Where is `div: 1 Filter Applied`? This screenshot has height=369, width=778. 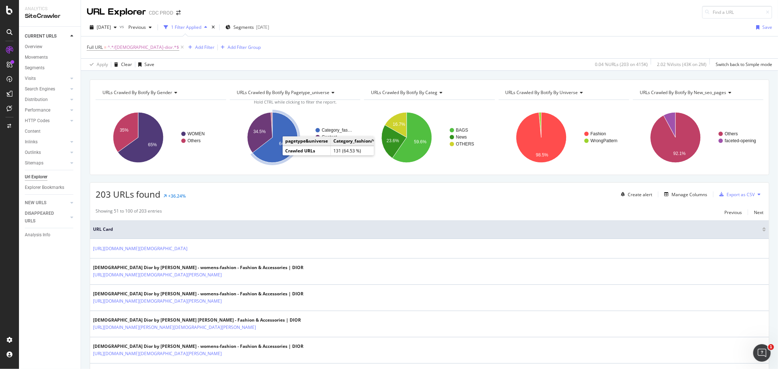
div: 1 Filter Applied is located at coordinates (186, 27).